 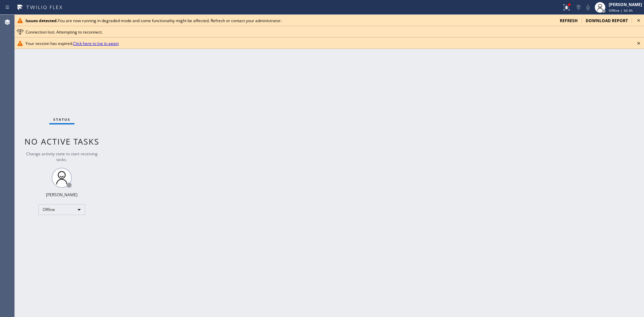 I want to click on span: Your session has expired., so click(x=72, y=43).